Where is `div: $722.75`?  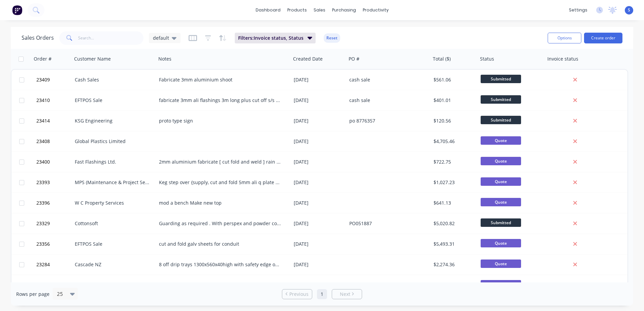 div: $722.75 is located at coordinates (453, 162).